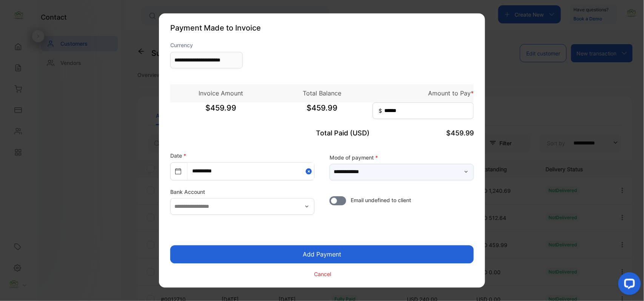 This screenshot has width=644, height=301. What do you see at coordinates (206, 45) in the screenshot?
I see `label: Currency` at bounding box center [206, 45].